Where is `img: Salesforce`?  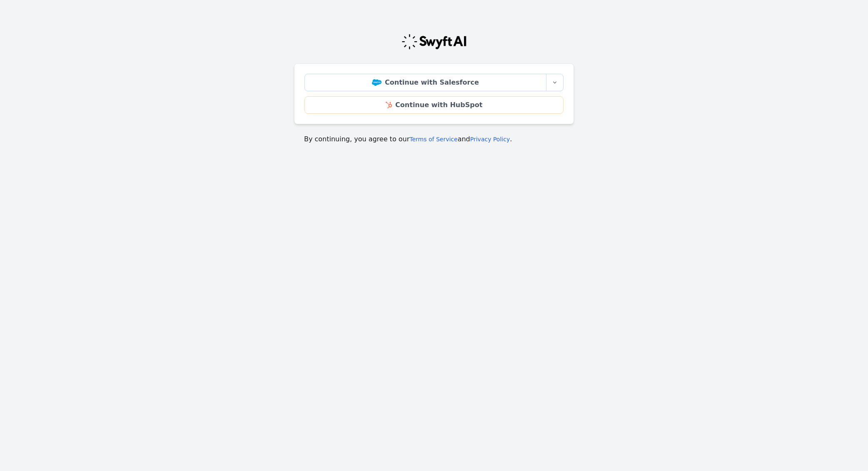
img: Salesforce is located at coordinates (376, 83).